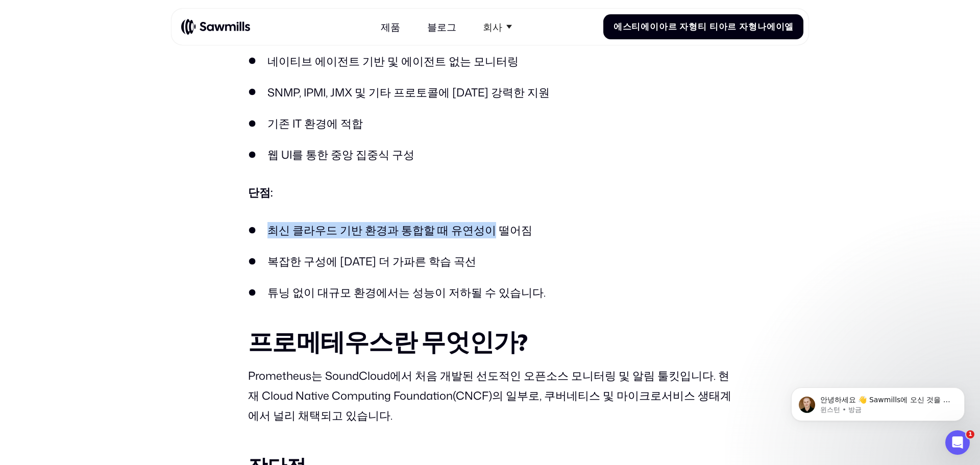  What do you see at coordinates (497, 26) in the screenshot?
I see `div: 회사` at bounding box center [497, 26].